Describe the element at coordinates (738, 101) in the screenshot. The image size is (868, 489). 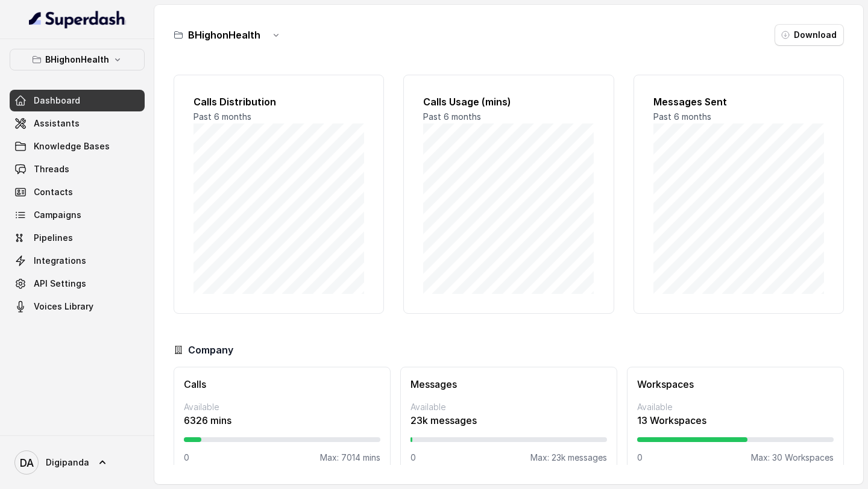
I see `h2: Messages Sent` at that location.